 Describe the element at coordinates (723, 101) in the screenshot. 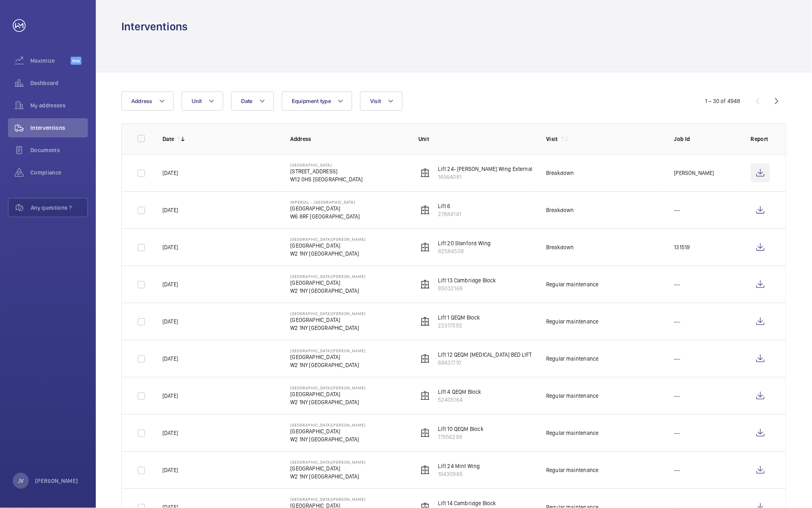

I see `div: 1 – 30 of 4948` at that location.